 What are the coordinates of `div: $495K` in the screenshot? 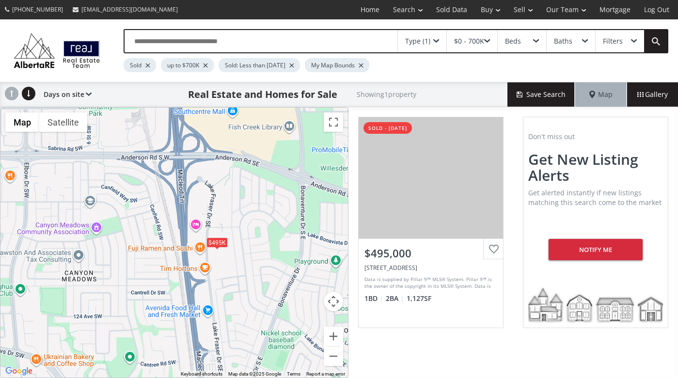 It's located at (217, 242).